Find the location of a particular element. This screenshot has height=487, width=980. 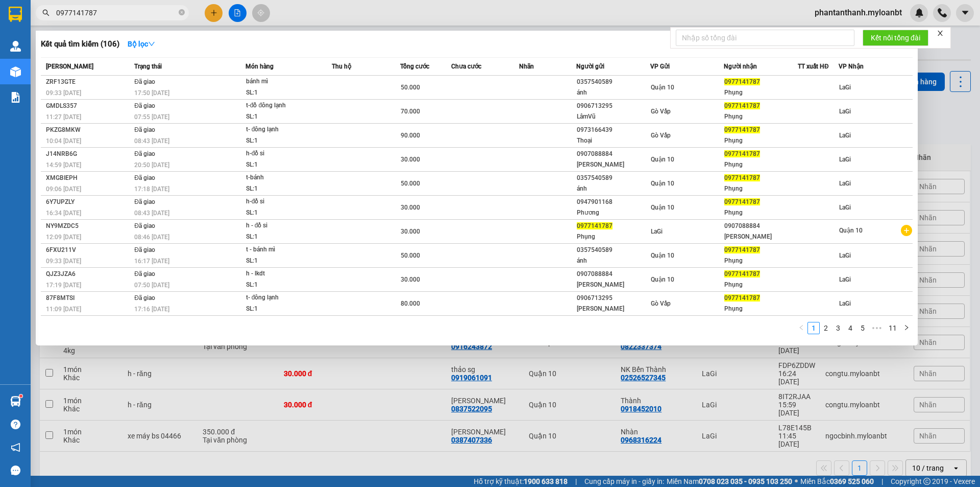

a: 5 is located at coordinates (863, 328).